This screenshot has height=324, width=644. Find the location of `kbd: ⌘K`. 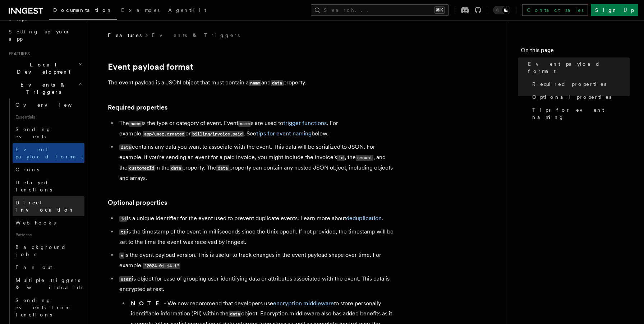

kbd: ⌘K is located at coordinates (440, 10).